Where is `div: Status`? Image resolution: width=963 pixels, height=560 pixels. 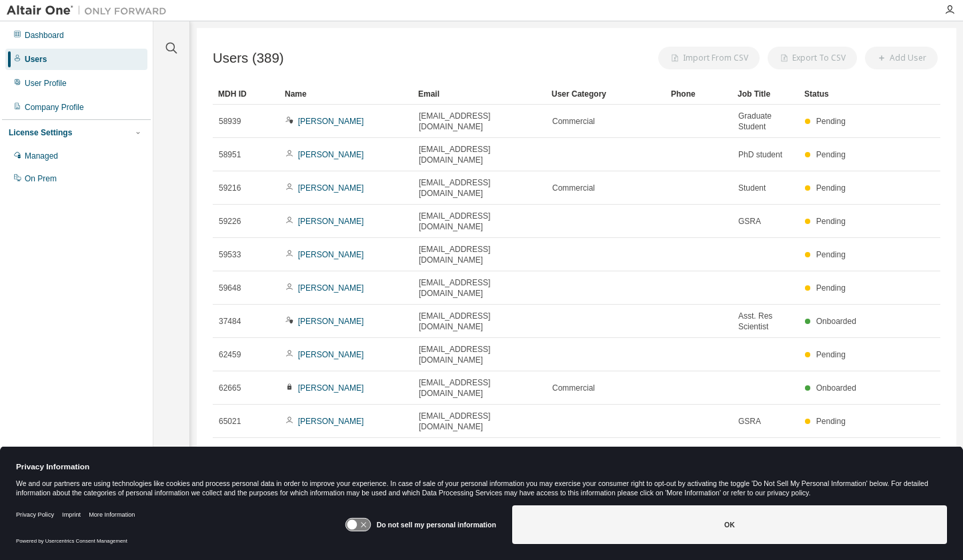
div: Status is located at coordinates (833, 94).